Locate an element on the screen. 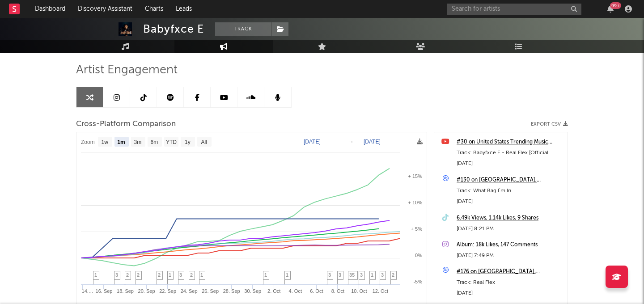  text: 8. Oct is located at coordinates (338, 291).